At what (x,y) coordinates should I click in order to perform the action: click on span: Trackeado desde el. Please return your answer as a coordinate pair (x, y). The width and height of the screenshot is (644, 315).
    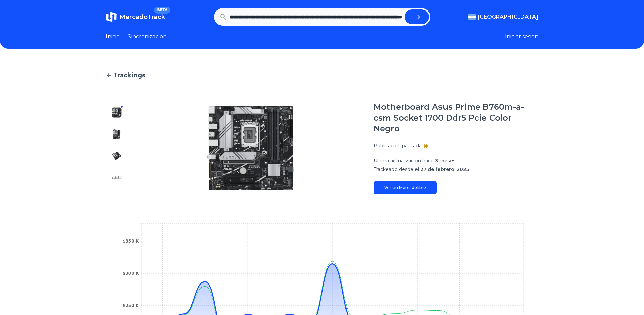
    Looking at the image, I should click on (396, 169).